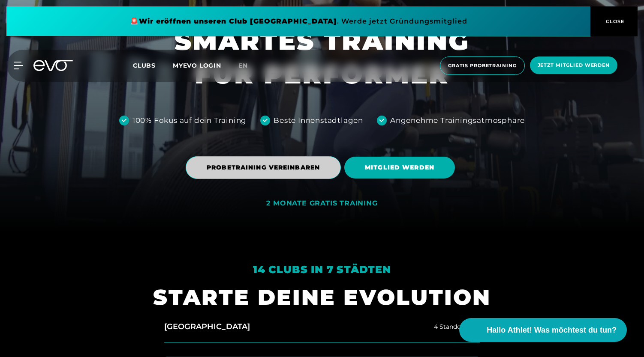 The width and height of the screenshot is (644, 357). What do you see at coordinates (265, 168) in the screenshot?
I see `a: PROBETRAINING VEREINBAREN` at bounding box center [265, 168].